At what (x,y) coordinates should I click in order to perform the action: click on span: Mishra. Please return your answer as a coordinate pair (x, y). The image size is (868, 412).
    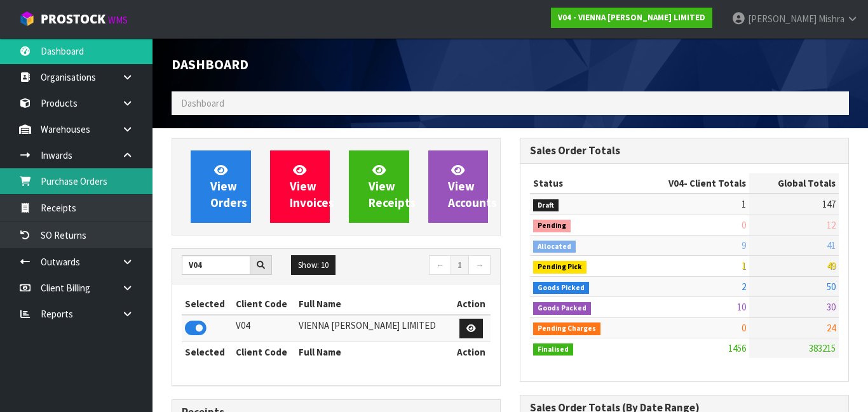
    Looking at the image, I should click on (831, 18).